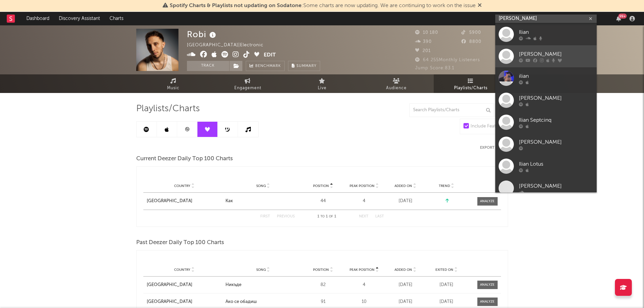 Image resolution: width=644 pixels, height=308 pixels. Describe the element at coordinates (306, 66) in the screenshot. I see `span: Summary` at that location.